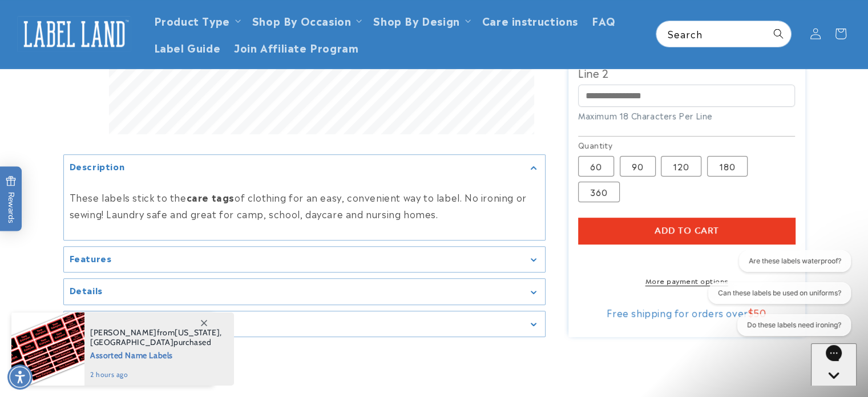 This screenshot has height=397, width=868. Describe the element at coordinates (75, 34) in the screenshot. I see `a: Label Land` at that location.